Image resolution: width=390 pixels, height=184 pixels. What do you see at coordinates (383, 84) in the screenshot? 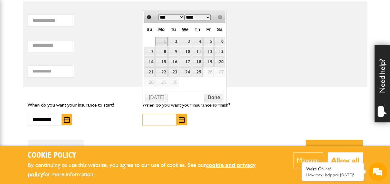
I see `div: Need help?` at bounding box center [383, 84].